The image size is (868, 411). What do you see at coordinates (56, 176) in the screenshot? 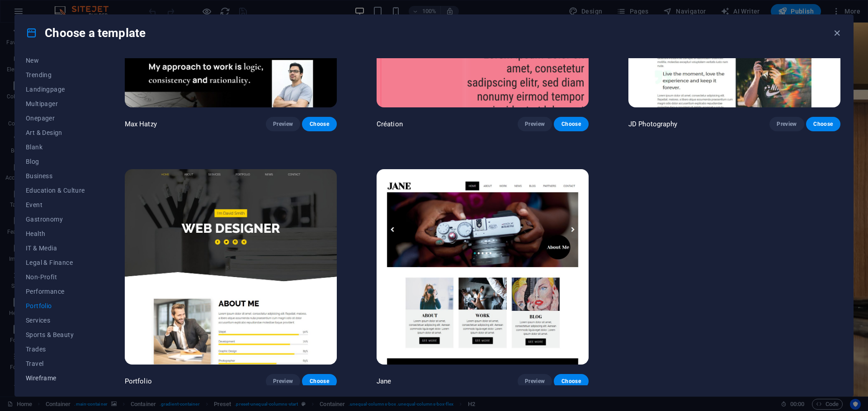
I see `button: Business` at bounding box center [56, 176].